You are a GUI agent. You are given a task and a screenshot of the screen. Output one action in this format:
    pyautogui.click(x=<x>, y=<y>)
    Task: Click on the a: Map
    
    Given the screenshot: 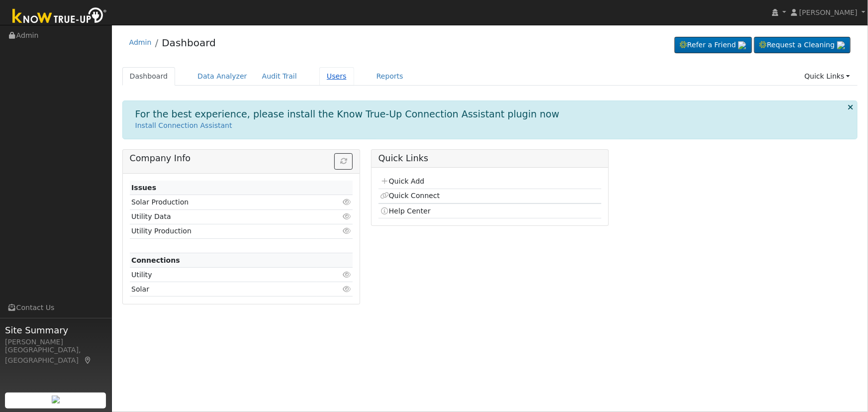 What is the action you would take?
    pyautogui.click(x=88, y=361)
    